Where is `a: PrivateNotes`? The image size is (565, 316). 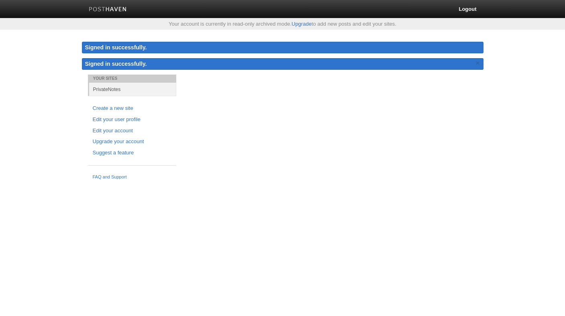
a: PrivateNotes is located at coordinates (133, 89).